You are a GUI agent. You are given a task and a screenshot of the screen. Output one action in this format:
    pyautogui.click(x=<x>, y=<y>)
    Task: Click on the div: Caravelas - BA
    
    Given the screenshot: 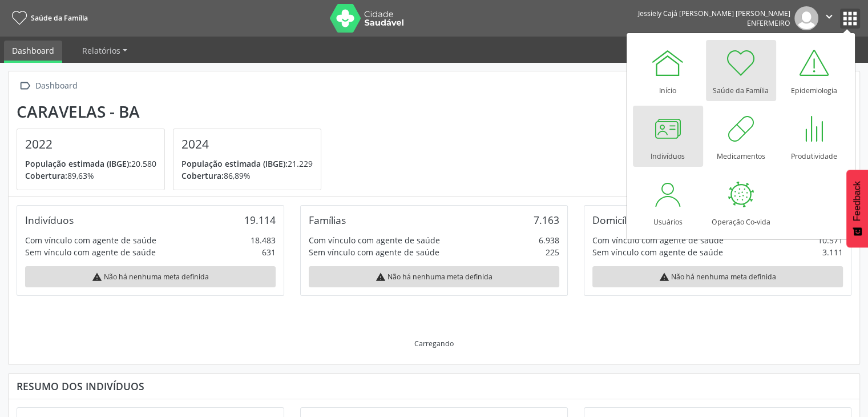 What is the action you would take?
    pyautogui.click(x=173, y=112)
    